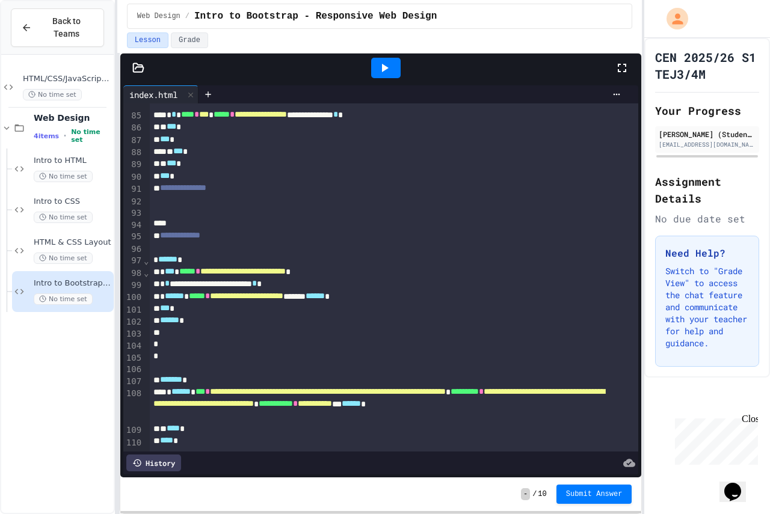  Describe the element at coordinates (542, 494) in the screenshot. I see `span: 10` at that location.